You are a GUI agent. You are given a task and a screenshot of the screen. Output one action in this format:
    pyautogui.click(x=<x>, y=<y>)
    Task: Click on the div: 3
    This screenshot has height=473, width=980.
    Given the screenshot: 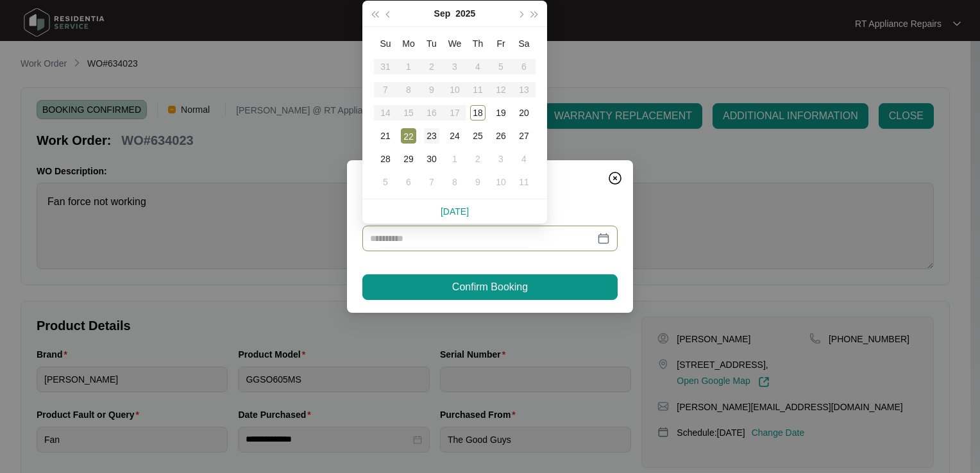 What is the action you would take?
    pyautogui.click(x=501, y=159)
    